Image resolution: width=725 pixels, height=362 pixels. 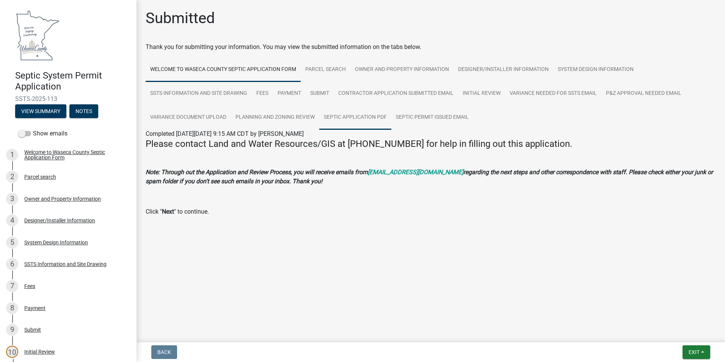 I want to click on div: Thank you for submitting your information. You may view the submitted information on the tabs below., so click(x=431, y=47).